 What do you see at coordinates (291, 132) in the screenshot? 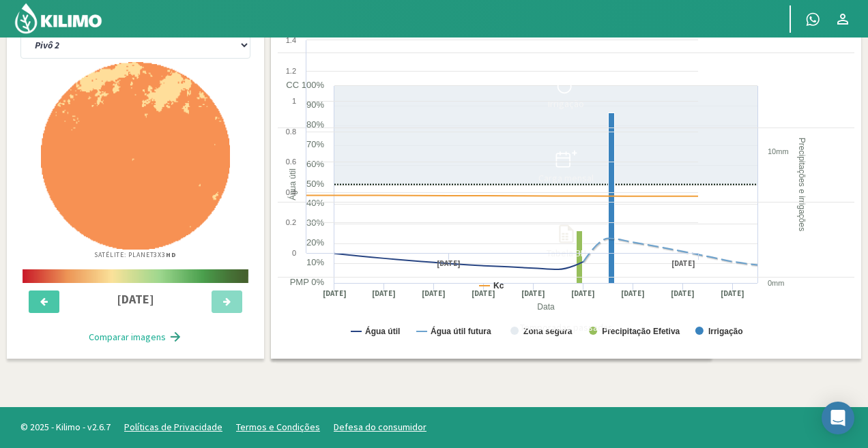
I see `text: 0.8` at bounding box center [291, 132].